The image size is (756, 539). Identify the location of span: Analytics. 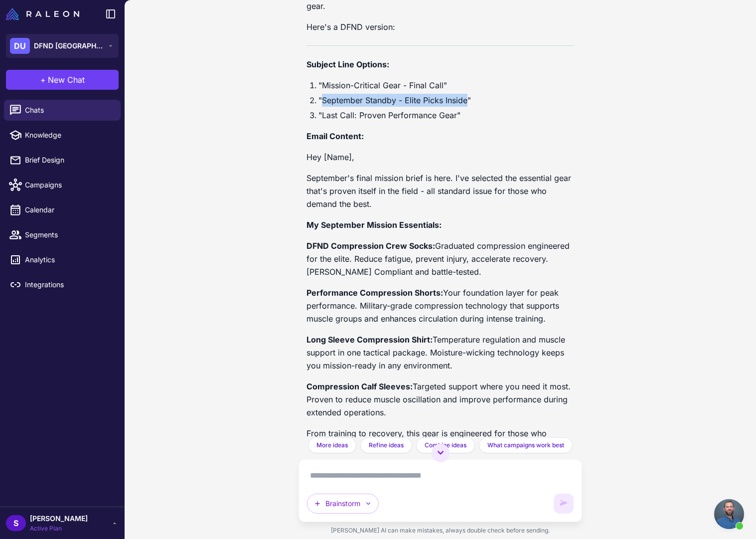
(69, 260).